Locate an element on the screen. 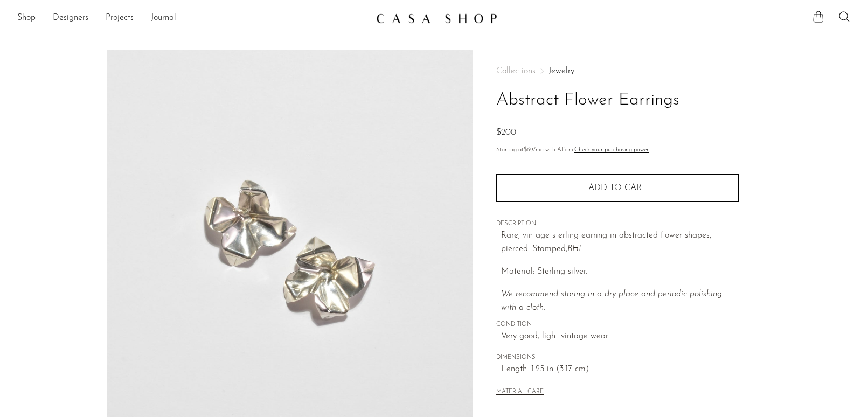 The width and height of the screenshot is (868, 417). h1: Abstract Flower Earrings is located at coordinates (618, 100).